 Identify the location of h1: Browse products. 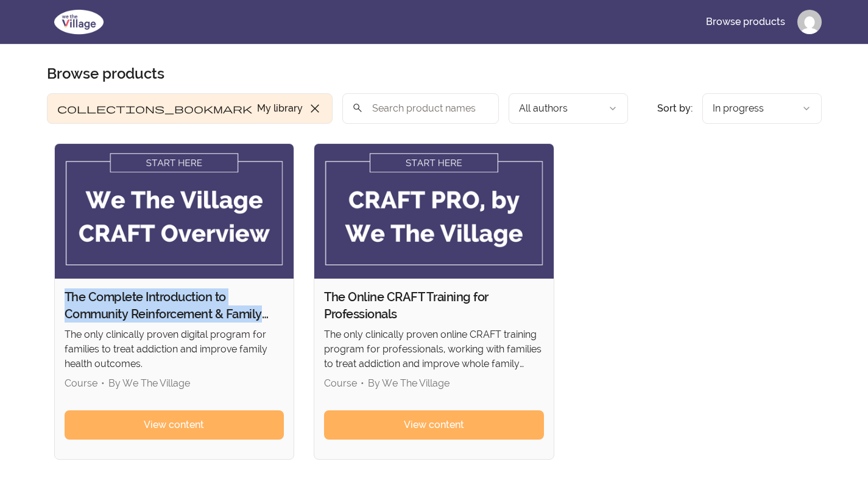
(105, 74).